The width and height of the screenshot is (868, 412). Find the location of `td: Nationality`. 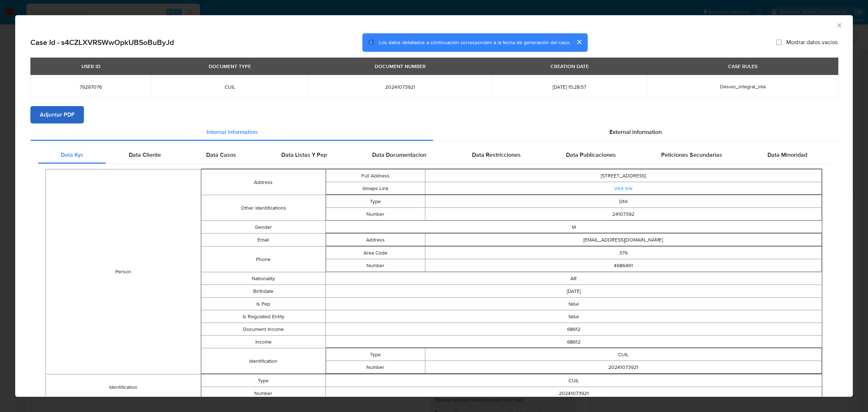

td: Nationality is located at coordinates (263, 278).